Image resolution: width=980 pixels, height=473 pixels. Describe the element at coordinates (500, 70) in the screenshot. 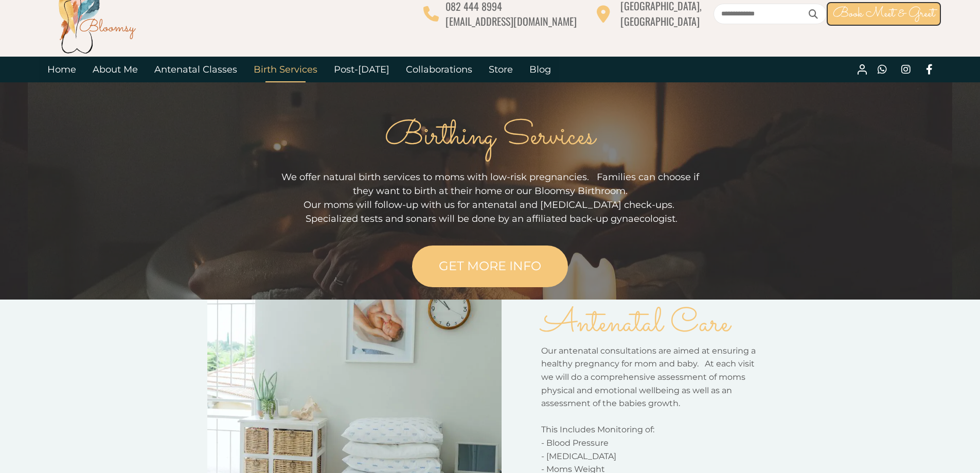

I see `a: Store` at that location.